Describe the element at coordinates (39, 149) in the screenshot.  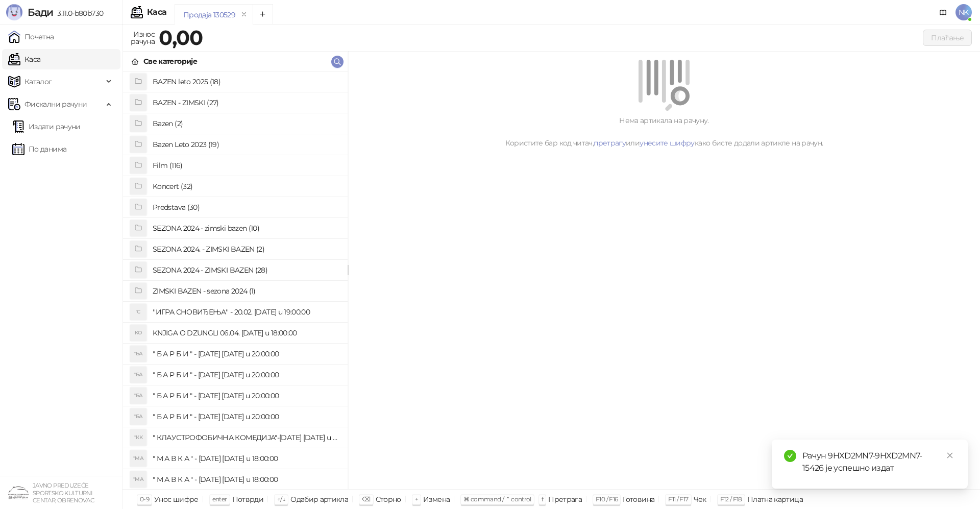
I see `a: По данима` at that location.